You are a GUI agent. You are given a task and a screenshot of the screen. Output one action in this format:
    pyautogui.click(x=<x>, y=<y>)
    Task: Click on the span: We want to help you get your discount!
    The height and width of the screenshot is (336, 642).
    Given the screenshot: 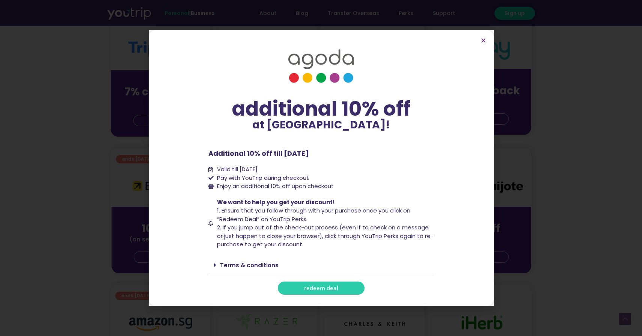 What is the action you would take?
    pyautogui.click(x=275, y=202)
    